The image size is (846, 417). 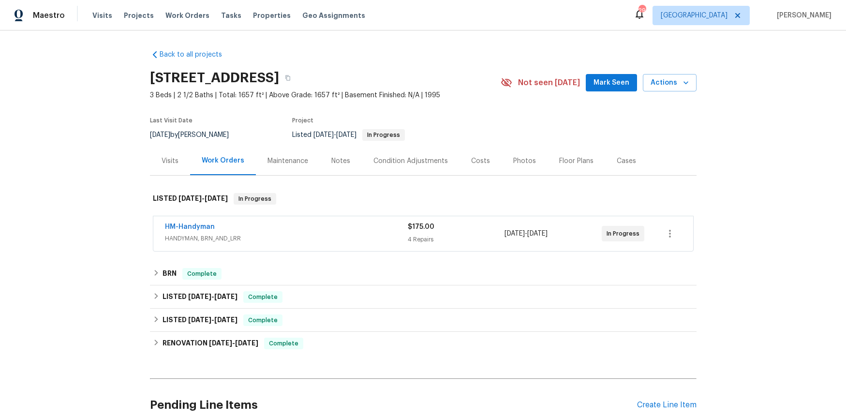 What do you see at coordinates (340, 161) in the screenshot?
I see `div: Notes` at bounding box center [340, 161].